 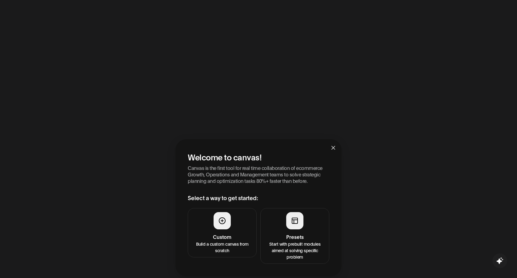 I want to click on button: PresetsStart with prebuilt modules aimed at solving specific problem, so click(x=295, y=236).